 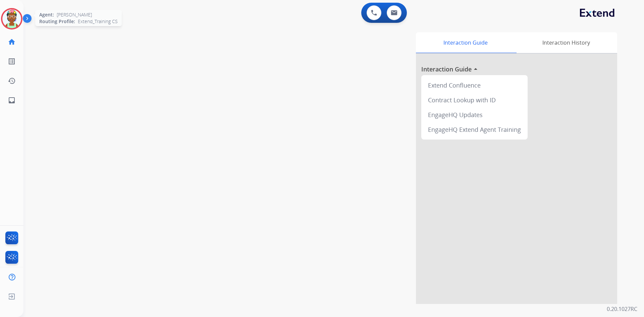 What do you see at coordinates (474, 129) in the screenshot?
I see `div: EngageHQ Extend Agent Training` at bounding box center [474, 129].